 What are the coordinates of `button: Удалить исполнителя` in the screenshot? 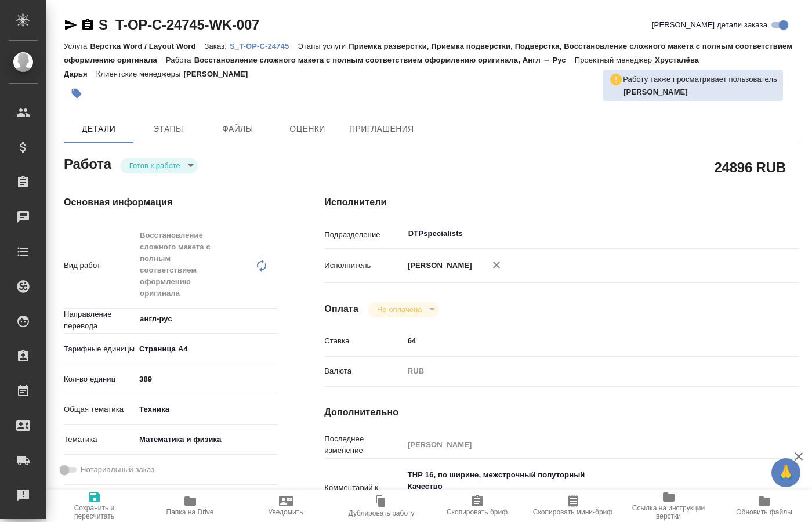 It's located at (496, 265).